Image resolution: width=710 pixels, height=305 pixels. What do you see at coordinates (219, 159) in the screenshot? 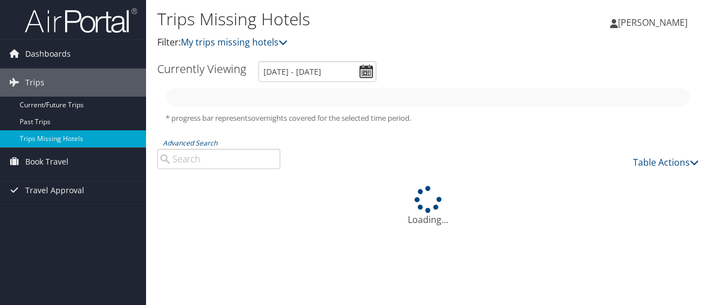
I see `input: Advanced Search` at bounding box center [219, 159].